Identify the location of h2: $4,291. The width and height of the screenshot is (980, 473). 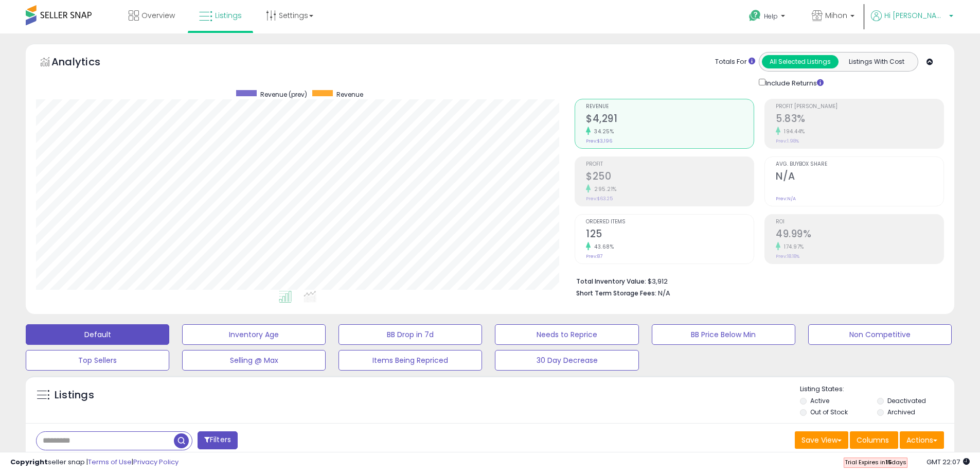
(670, 119).